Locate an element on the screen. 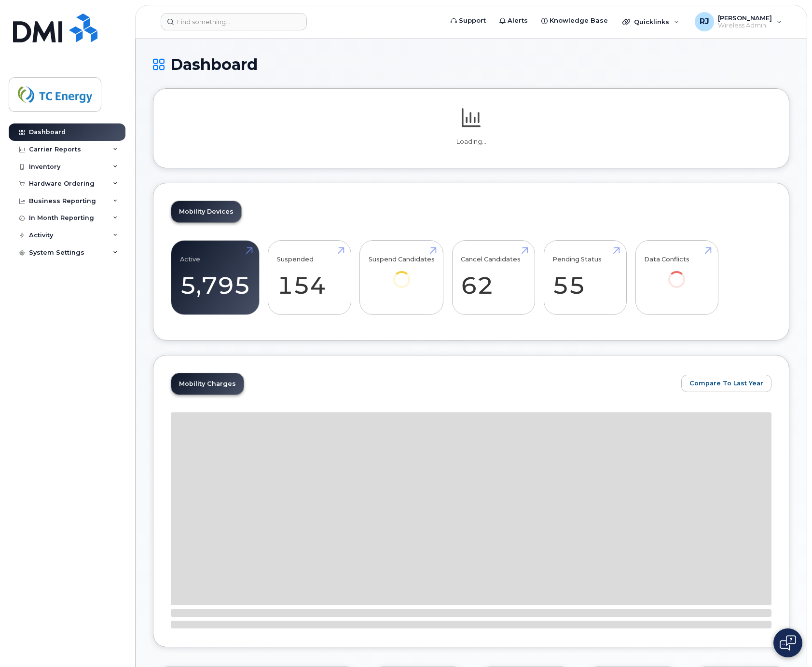  a: Pending Status 55 is located at coordinates (585, 278).